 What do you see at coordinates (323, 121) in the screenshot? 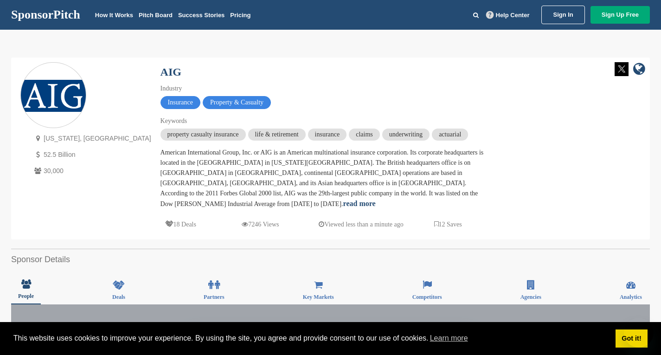
I see `div: Keywords` at bounding box center [323, 121].